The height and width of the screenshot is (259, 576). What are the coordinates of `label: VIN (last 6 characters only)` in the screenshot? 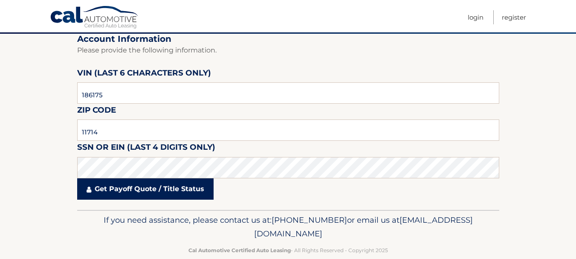 It's located at (144, 74).